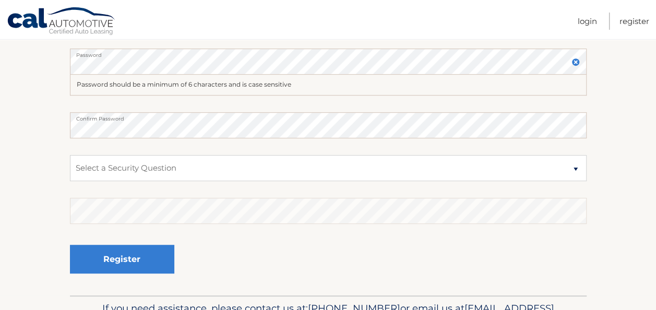  What do you see at coordinates (328, 116) in the screenshot?
I see `label: Confirm Password` at bounding box center [328, 116].